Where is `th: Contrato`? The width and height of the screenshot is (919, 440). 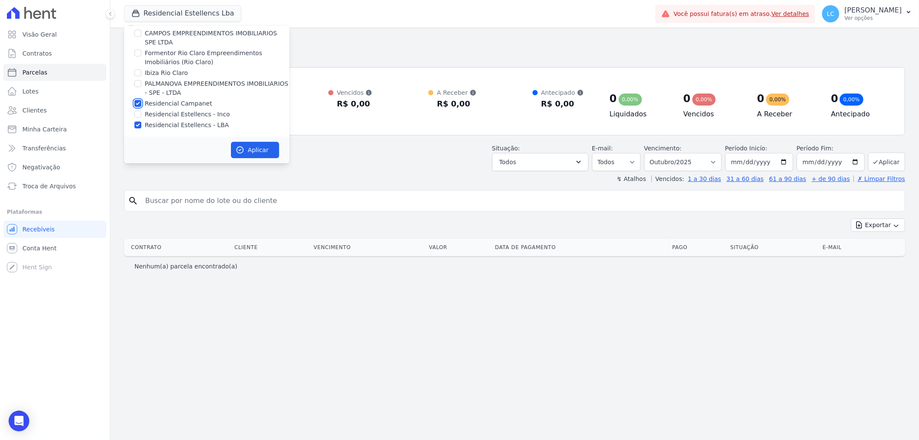 th: Contrato is located at coordinates (178, 247).